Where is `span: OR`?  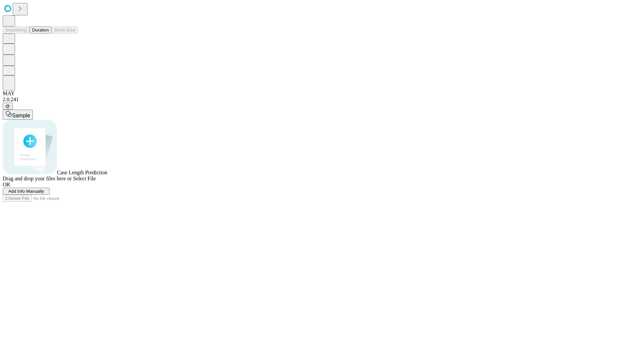 span: OR is located at coordinates (6, 184).